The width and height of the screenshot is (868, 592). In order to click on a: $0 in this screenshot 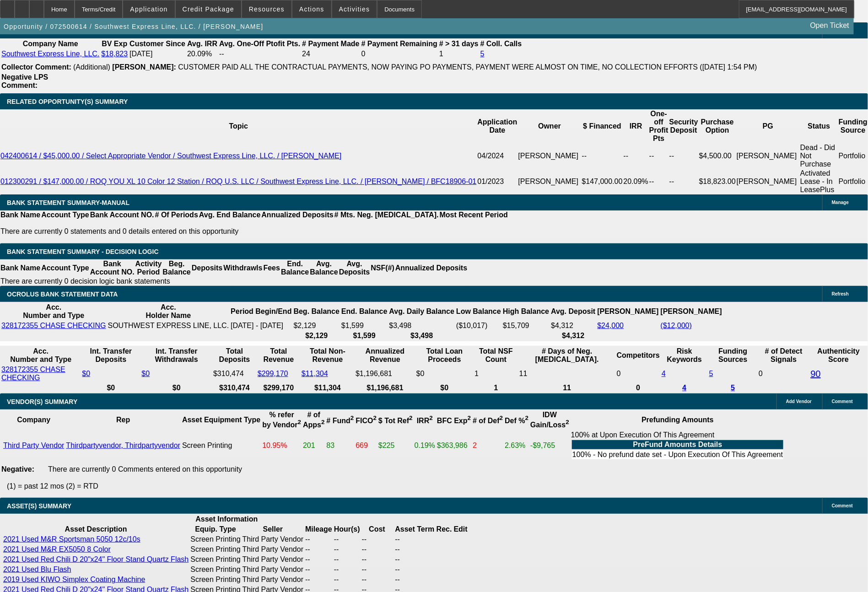, I will do `click(86, 373)`.